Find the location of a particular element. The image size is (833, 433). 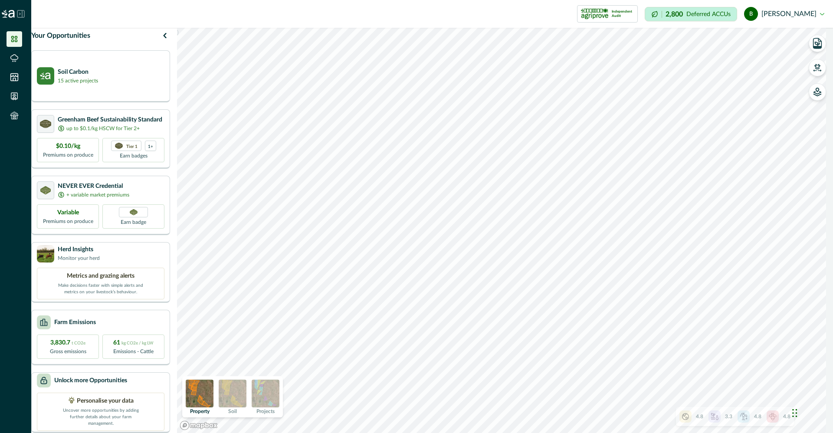

p: Deferred ACCUs is located at coordinates (709, 14).